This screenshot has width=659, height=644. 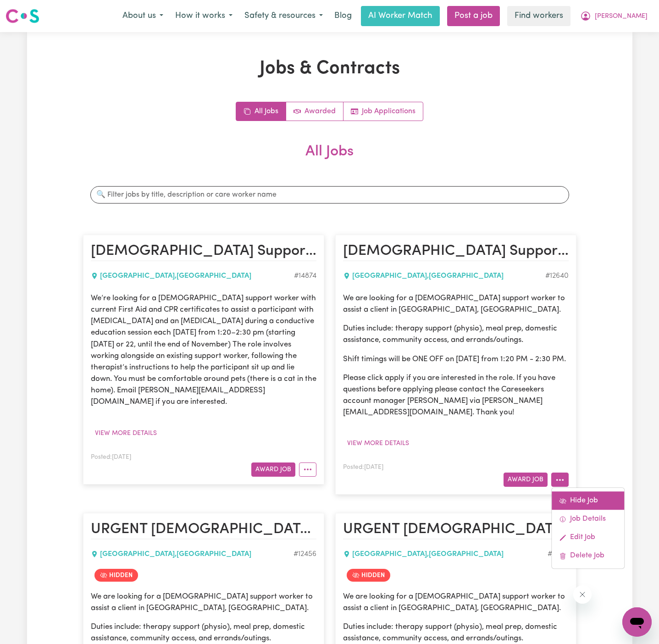 I want to click on a: Delete Job, so click(x=588, y=556).